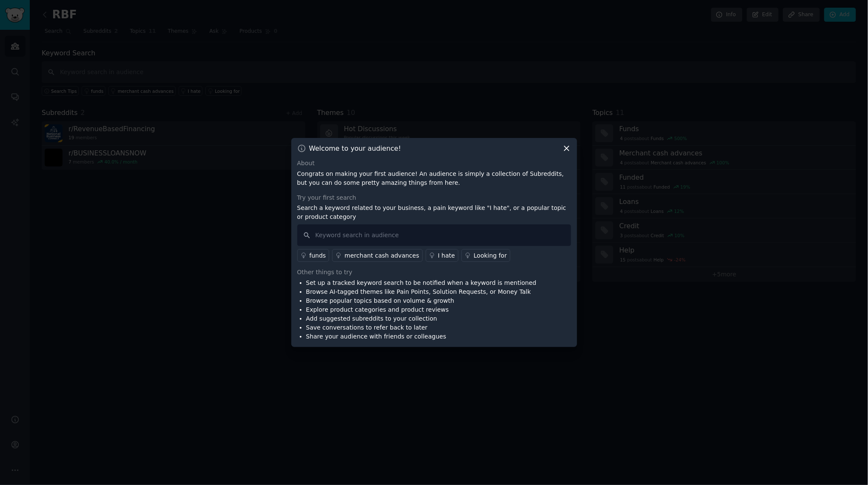 Image resolution: width=868 pixels, height=485 pixels. What do you see at coordinates (434, 272) in the screenshot?
I see `div: Other things to try` at bounding box center [434, 272].